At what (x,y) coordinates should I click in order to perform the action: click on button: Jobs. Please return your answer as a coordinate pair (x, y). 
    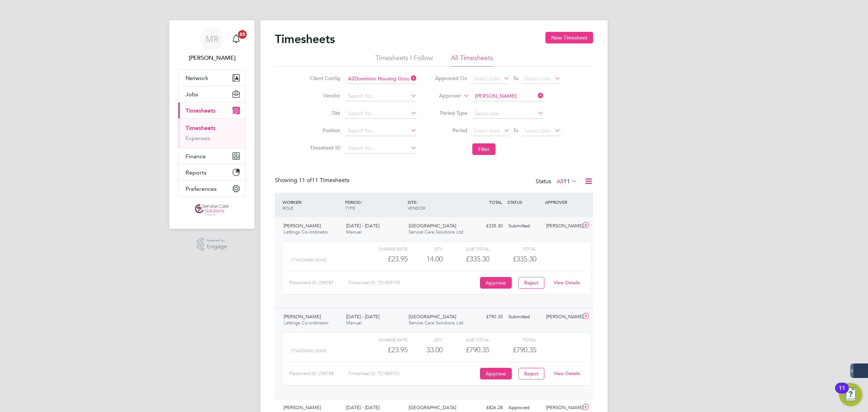
    Looking at the image, I should click on (212, 94).